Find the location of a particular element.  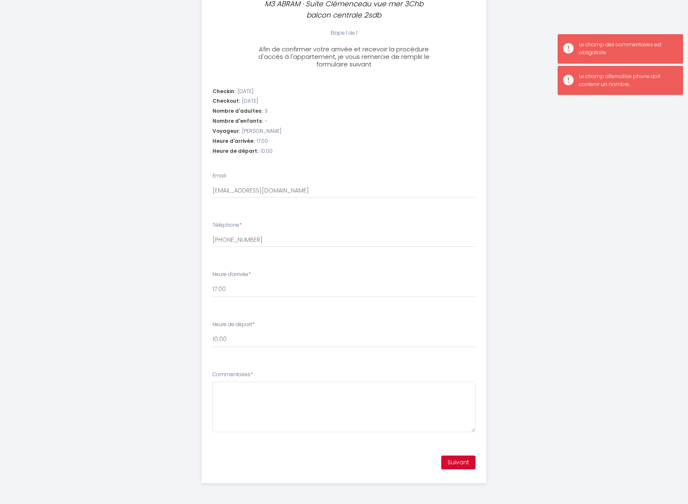

label: Commentaires is located at coordinates (232, 374).